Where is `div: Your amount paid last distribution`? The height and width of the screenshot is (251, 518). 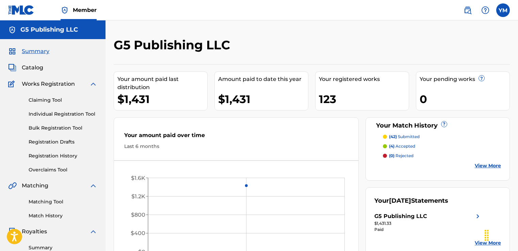 div: Your amount paid last distribution is located at coordinates (162, 83).